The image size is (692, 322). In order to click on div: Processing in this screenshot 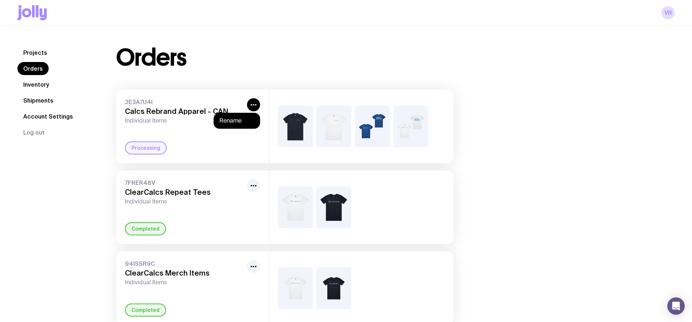, I will do `click(146, 148)`.